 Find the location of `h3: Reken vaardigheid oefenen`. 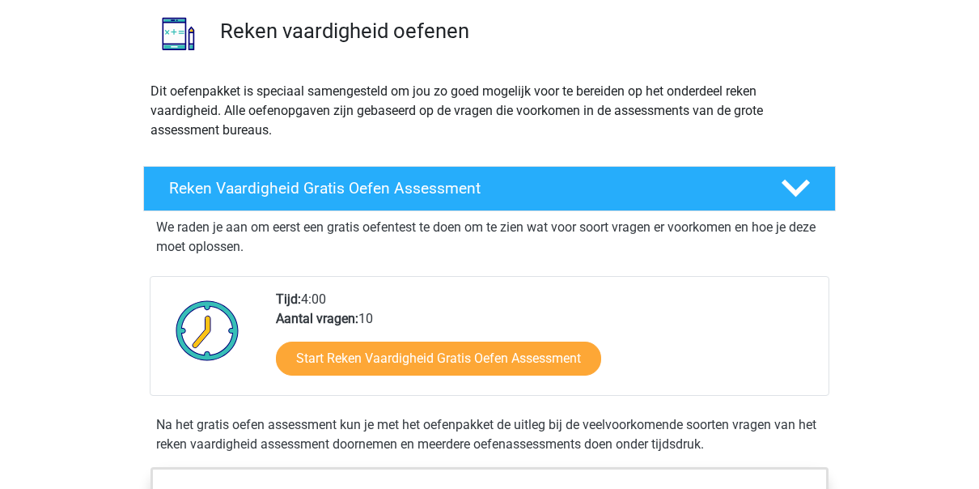

h3: Reken vaardigheid oefenen is located at coordinates (521, 31).